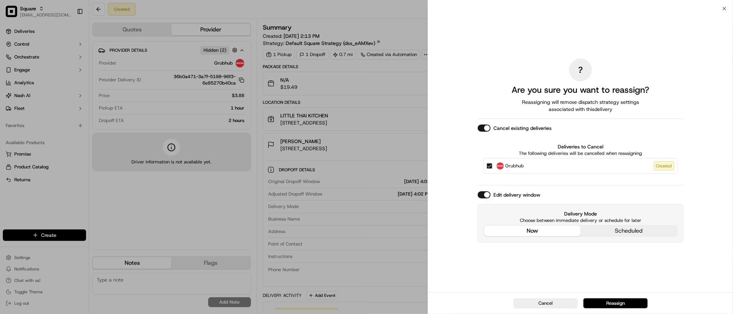  I want to click on img: Nash, so click(14, 14).